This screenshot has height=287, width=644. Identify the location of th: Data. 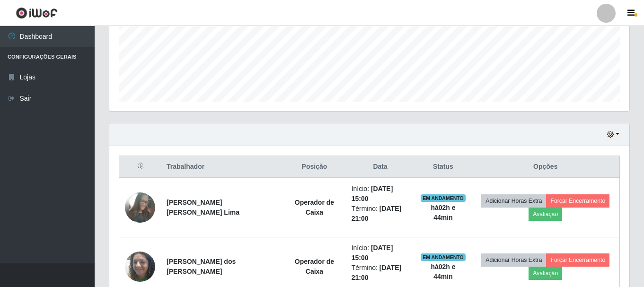
(381, 167).